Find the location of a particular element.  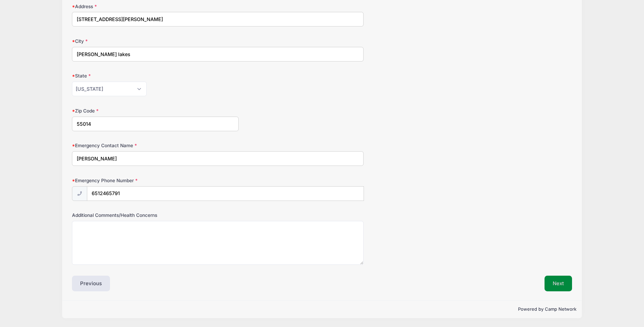

label: Address is located at coordinates (155, 6).